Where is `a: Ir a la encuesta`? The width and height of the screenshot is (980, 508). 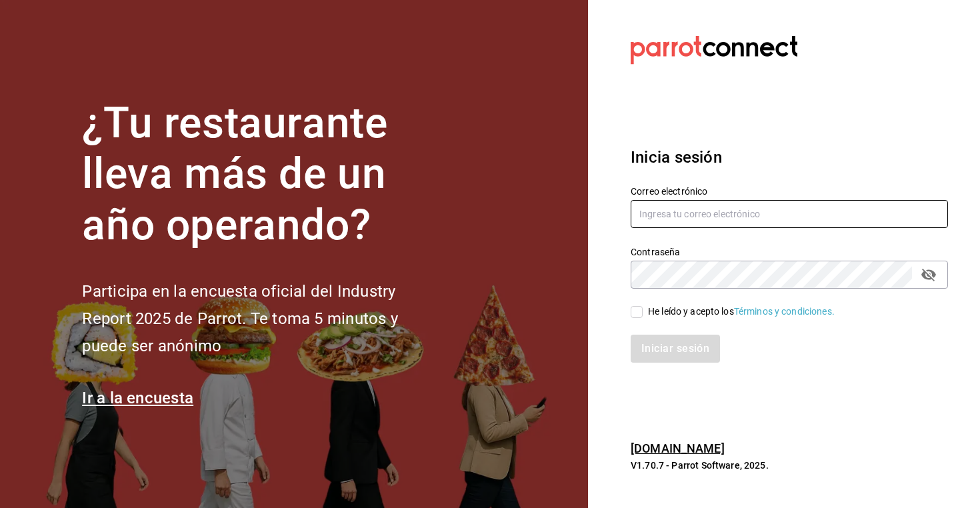 a: Ir a la encuesta is located at coordinates (137, 398).